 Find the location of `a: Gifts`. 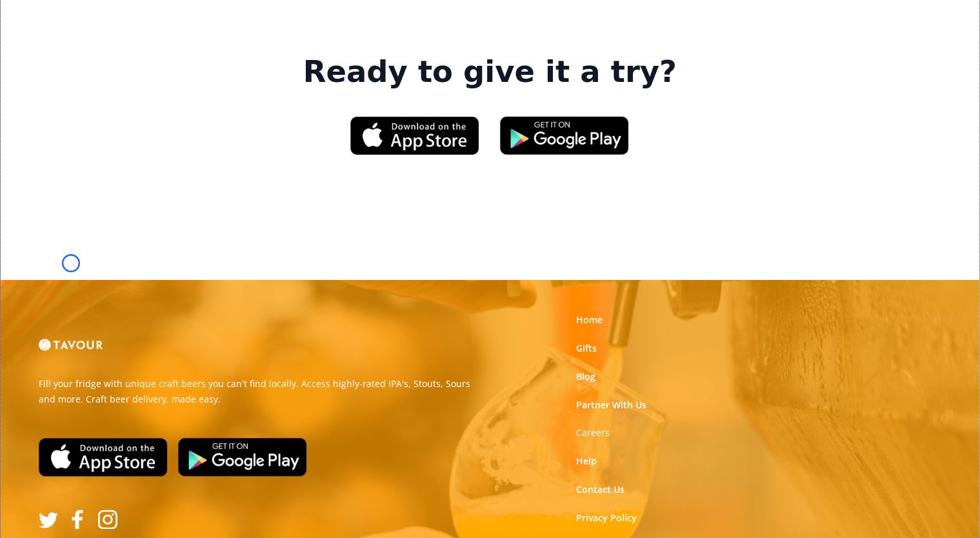

a: Gifts is located at coordinates (587, 349).